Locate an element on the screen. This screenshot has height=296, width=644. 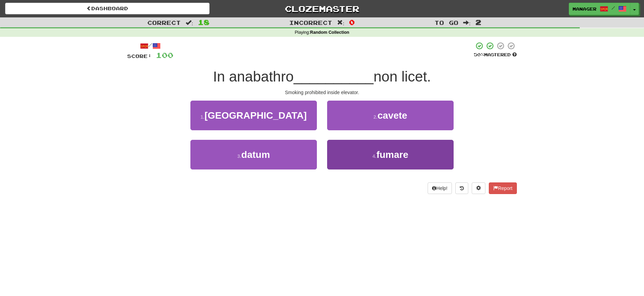
span: cavete is located at coordinates (392, 116).